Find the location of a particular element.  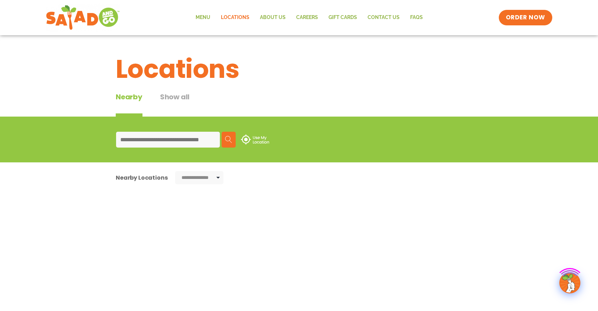

div: Tabbed content is located at coordinates (161, 104).